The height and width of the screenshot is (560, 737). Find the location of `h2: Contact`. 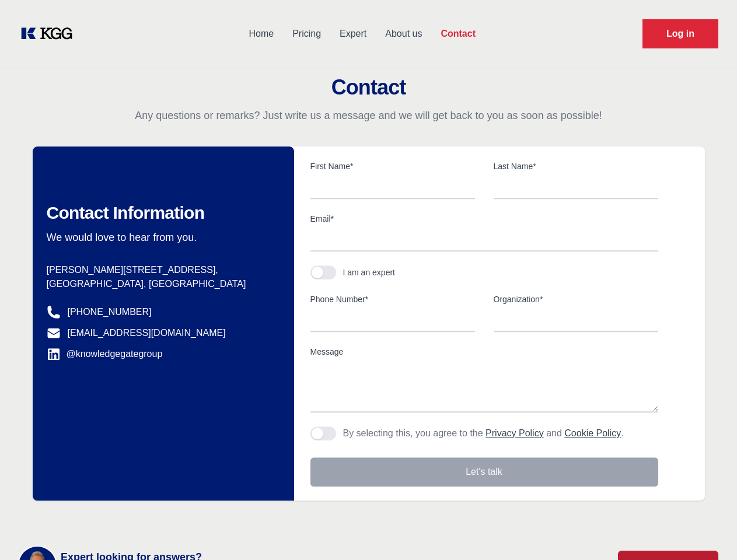

h2: Contact is located at coordinates (368, 87).